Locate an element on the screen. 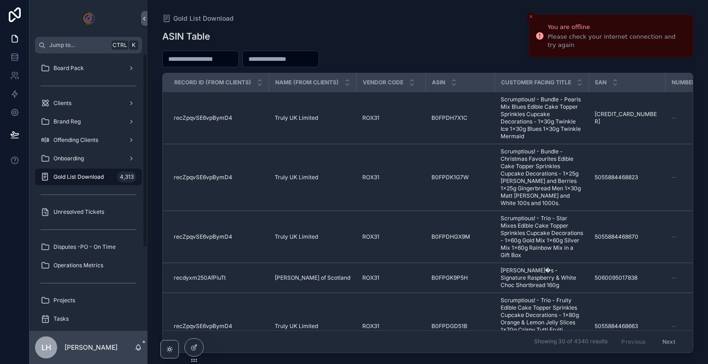 The image size is (708, 364). a: Gold List Download is located at coordinates (198, 18).